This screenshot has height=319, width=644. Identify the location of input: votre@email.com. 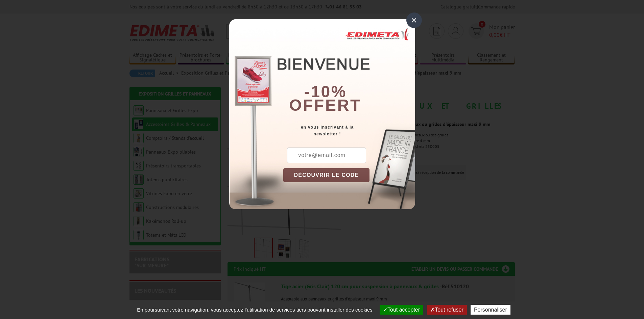
(327, 156).